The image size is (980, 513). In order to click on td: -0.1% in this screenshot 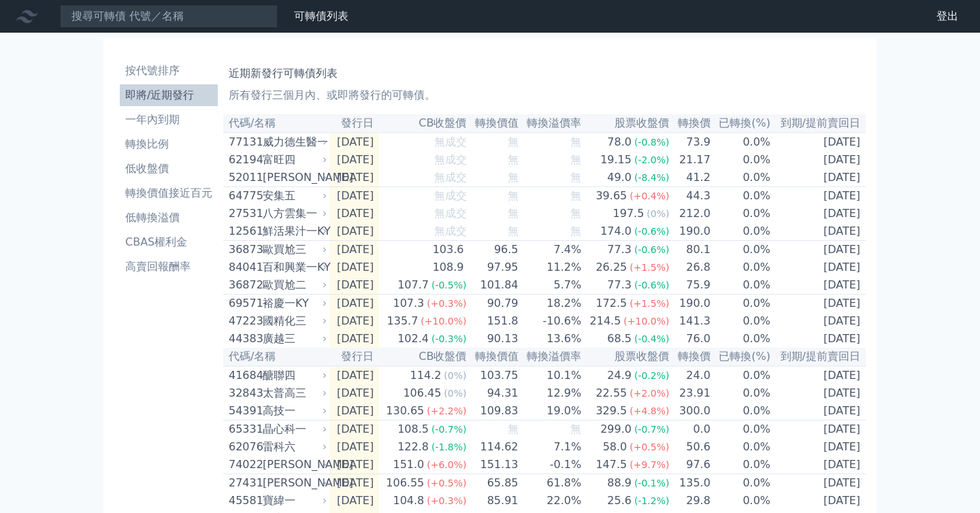, I will do `click(551, 465)`.